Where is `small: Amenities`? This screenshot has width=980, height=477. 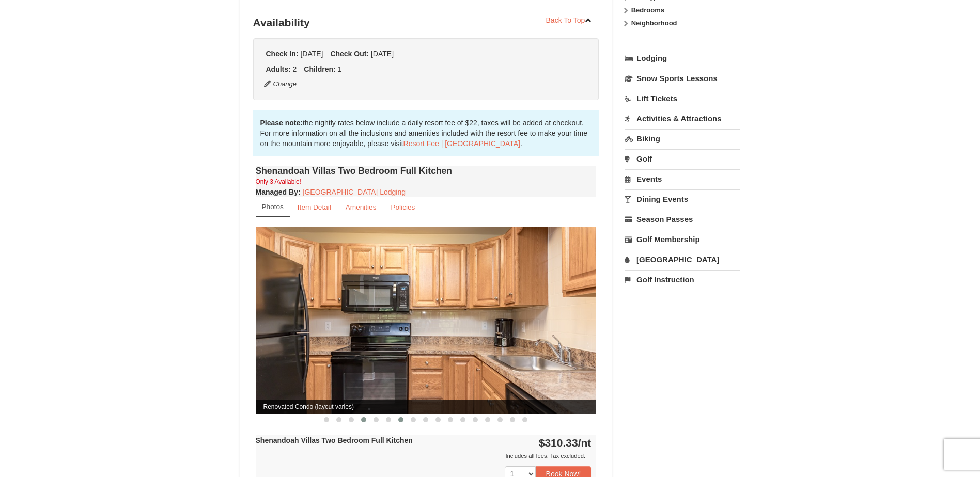
small: Amenities is located at coordinates (361, 207).